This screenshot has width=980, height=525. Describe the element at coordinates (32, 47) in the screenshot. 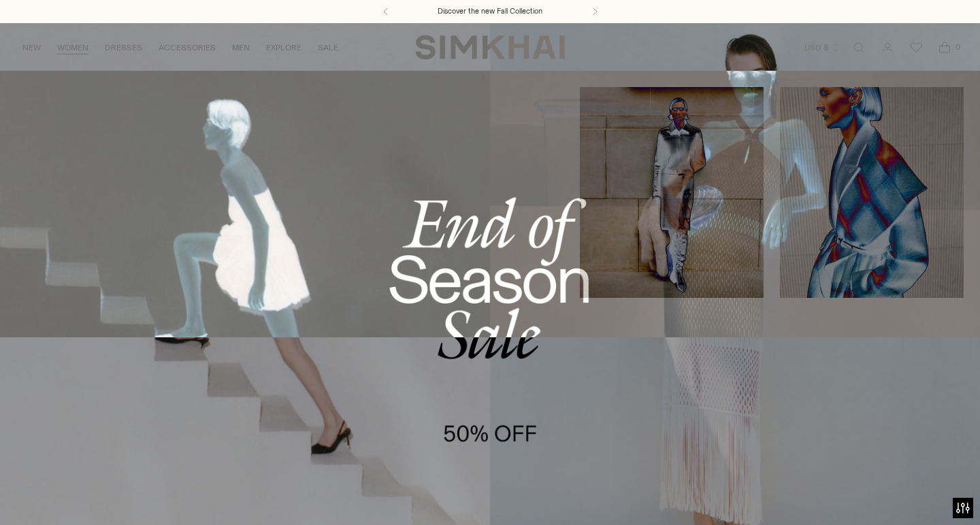

I see `a: NEW` at that location.